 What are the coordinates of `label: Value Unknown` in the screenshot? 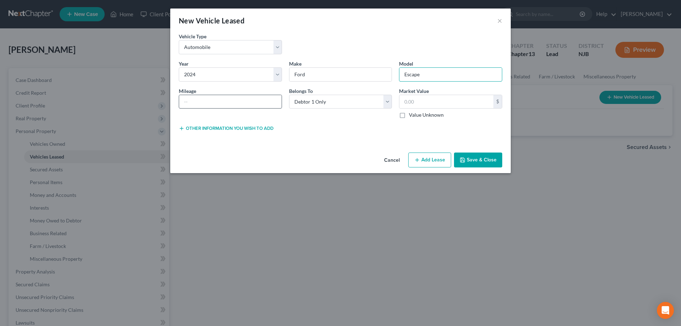 It's located at (426, 115).